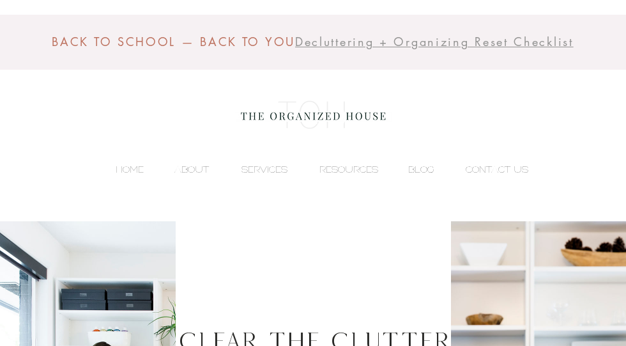 Image resolution: width=626 pixels, height=346 pixels. Describe the element at coordinates (265, 169) in the screenshot. I see `p: SERVICES` at that location.